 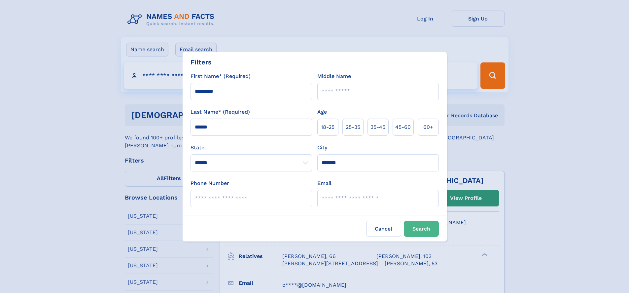 What do you see at coordinates (251, 148) in the screenshot?
I see `label: State` at bounding box center [251, 148].